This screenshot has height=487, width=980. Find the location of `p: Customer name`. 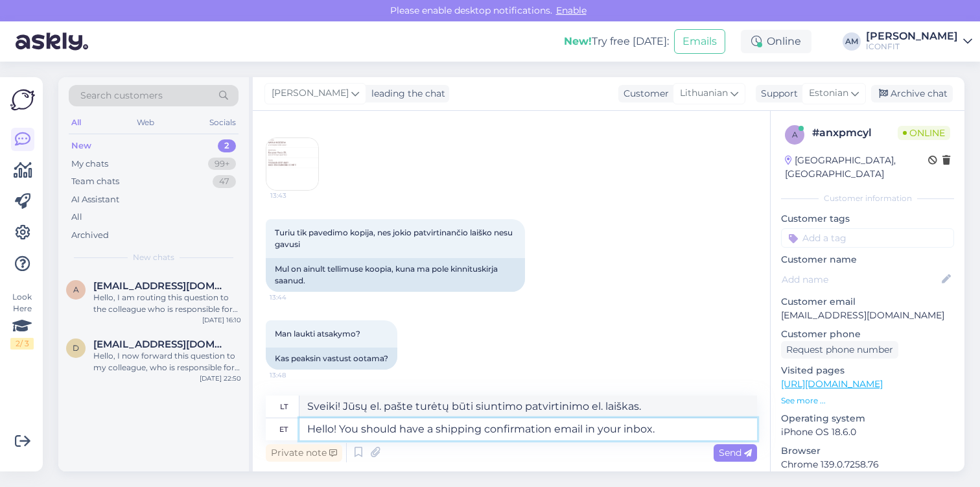

p: Customer name is located at coordinates (867, 259).